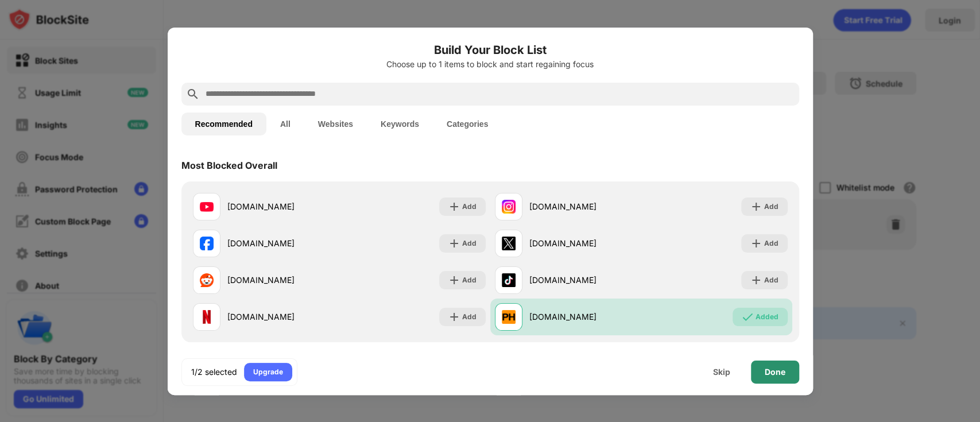 The image size is (980, 422). Describe the element at coordinates (775, 371) in the screenshot. I see `div: Done` at that location.